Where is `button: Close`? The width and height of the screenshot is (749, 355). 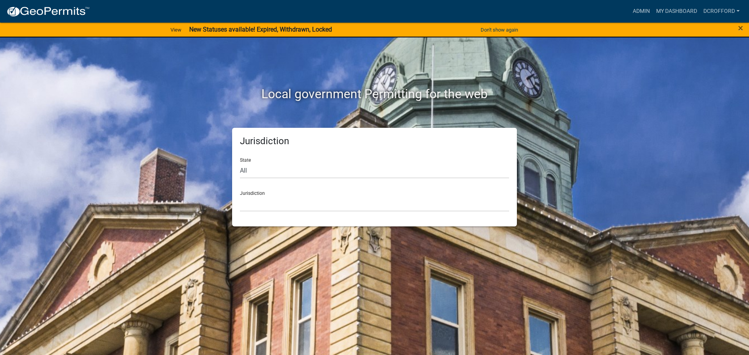
button: Close is located at coordinates (740, 28).